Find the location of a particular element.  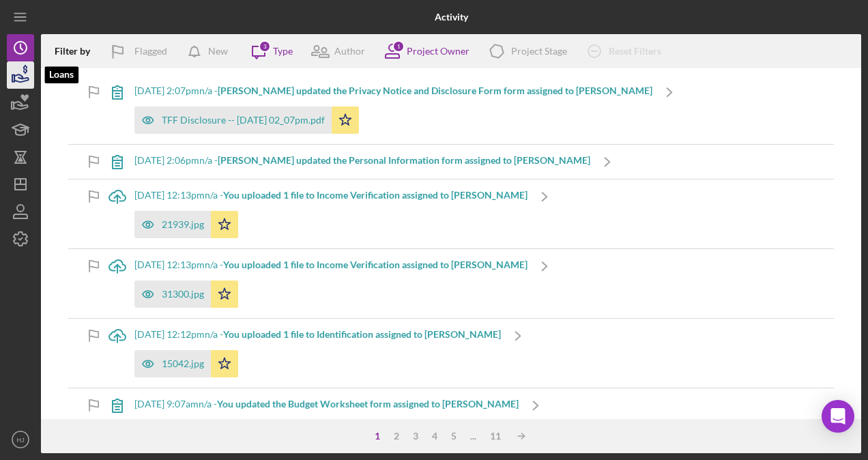

b: Activity is located at coordinates (451, 17).